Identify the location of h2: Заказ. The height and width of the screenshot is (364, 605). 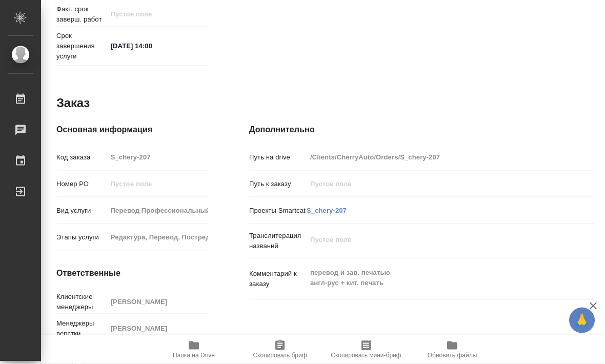
(73, 103).